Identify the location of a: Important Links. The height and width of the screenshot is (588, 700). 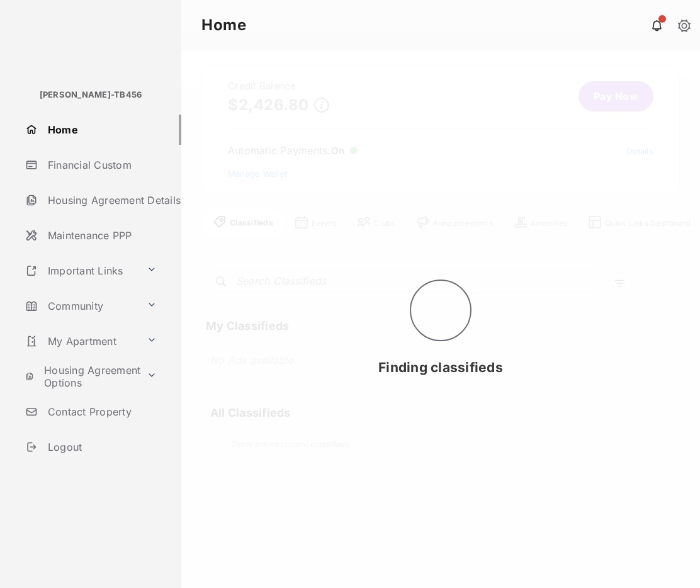
(80, 271).